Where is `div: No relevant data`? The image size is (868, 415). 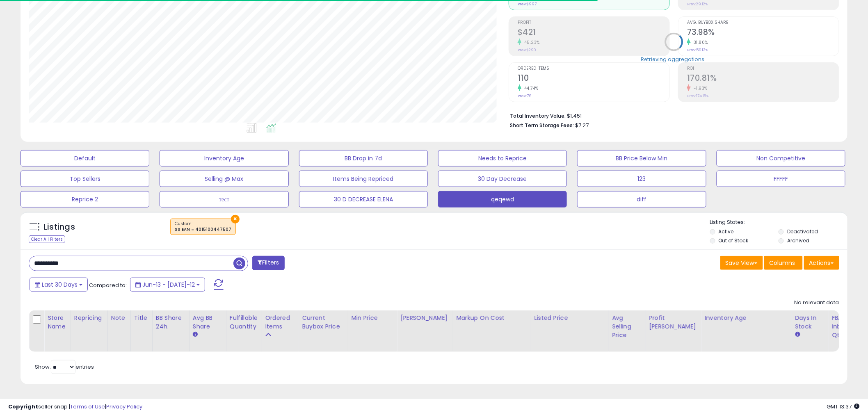 div: No relevant data is located at coordinates (816, 303).